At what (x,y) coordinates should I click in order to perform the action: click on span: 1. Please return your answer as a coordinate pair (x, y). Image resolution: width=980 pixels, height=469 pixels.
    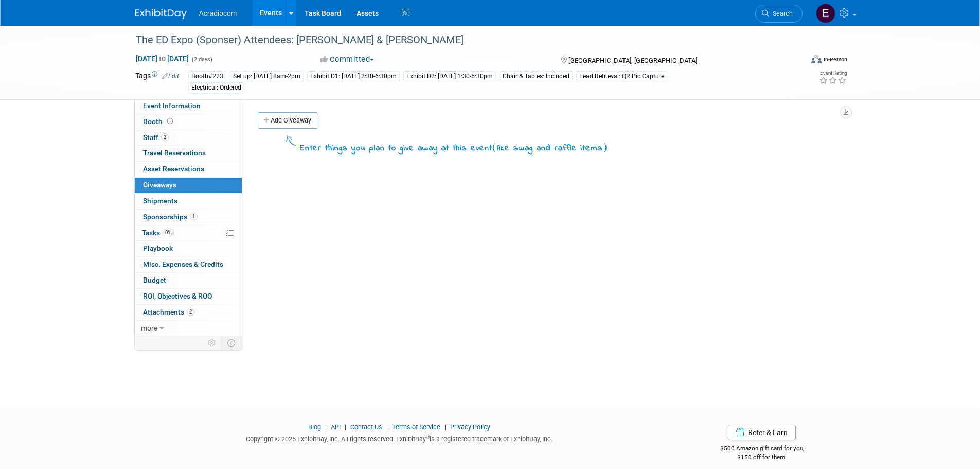
    Looking at the image, I should click on (193, 216).